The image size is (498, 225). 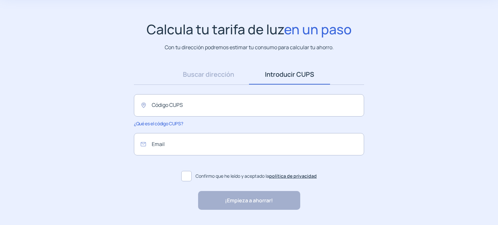 What do you see at coordinates (249, 47) in the screenshot?
I see `p: Con tu dirección podremos estimar tu consumo para calcular tu ahorro.` at bounding box center [249, 47].